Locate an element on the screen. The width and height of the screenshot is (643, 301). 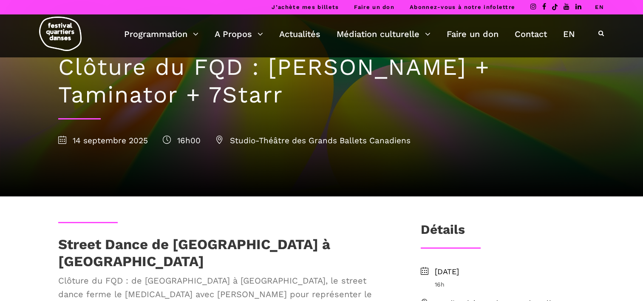
a: J’achète mes billets is located at coordinates (305, 7).